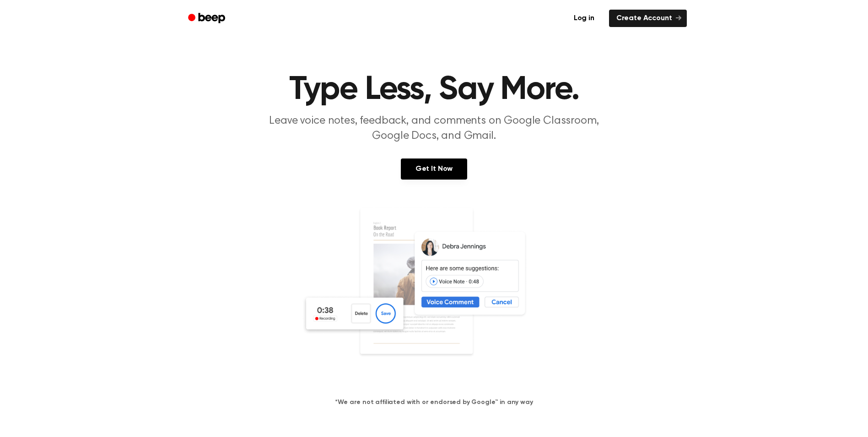 The image size is (868, 437). Describe the element at coordinates (649, 19) in the screenshot. I see `a: Create Account` at that location.